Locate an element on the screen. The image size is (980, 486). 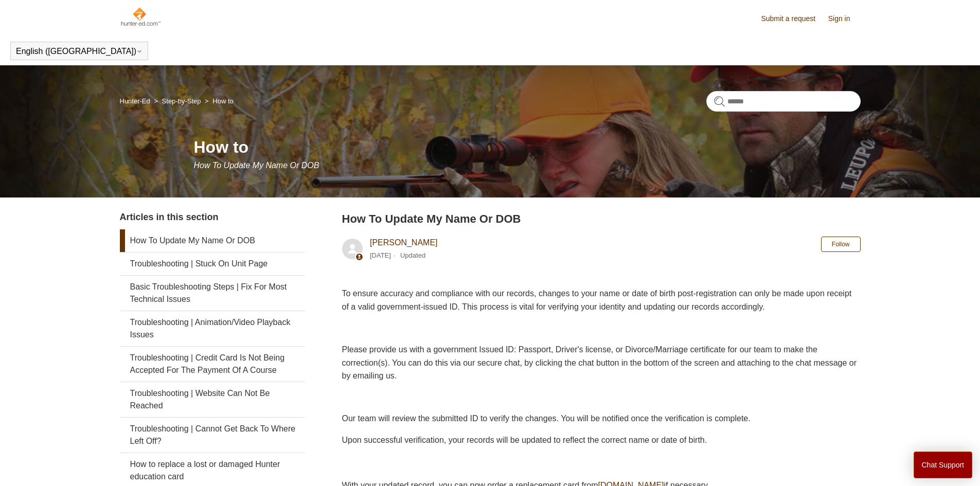
a: Submit a request is located at coordinates (793, 19).